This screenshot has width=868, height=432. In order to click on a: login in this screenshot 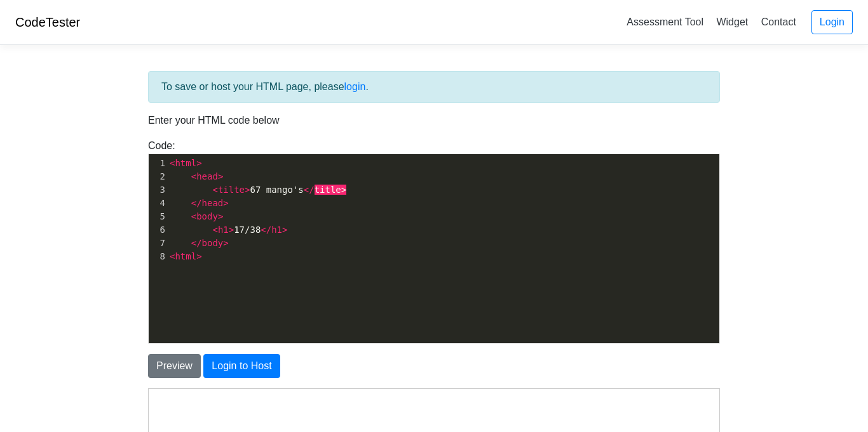, I will do `click(355, 86)`.